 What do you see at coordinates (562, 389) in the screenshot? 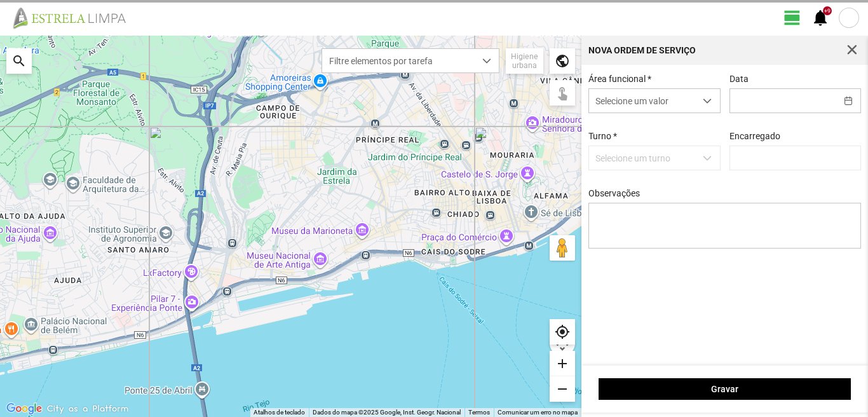
I see `div: remove` at bounding box center [562, 389].